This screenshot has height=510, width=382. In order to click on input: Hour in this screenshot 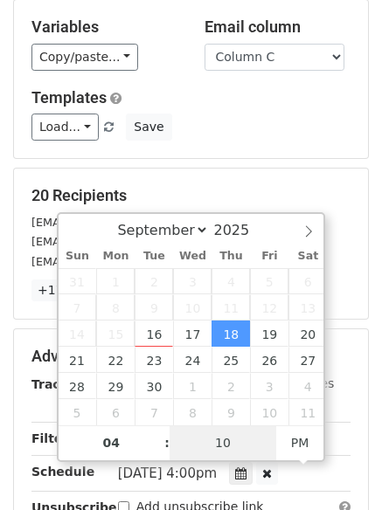, I will do `click(112, 443)`.